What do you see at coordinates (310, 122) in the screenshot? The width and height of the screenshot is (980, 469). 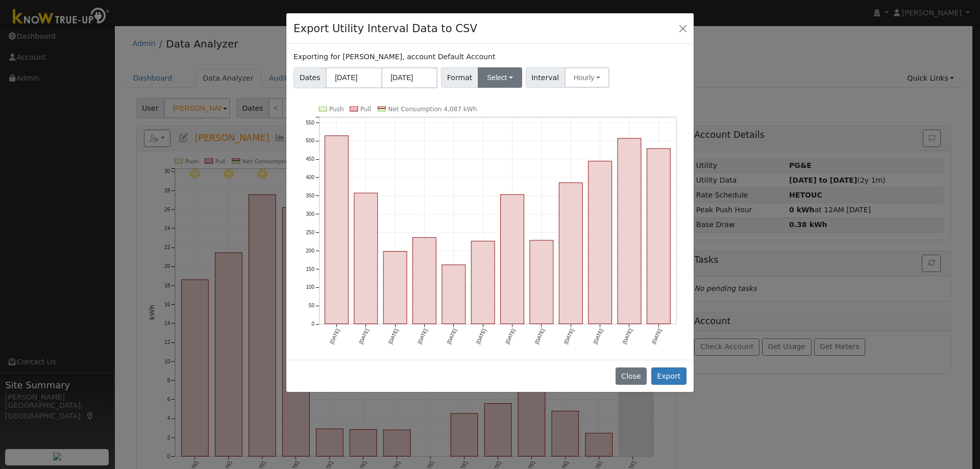 I see `text: 550` at bounding box center [310, 122].